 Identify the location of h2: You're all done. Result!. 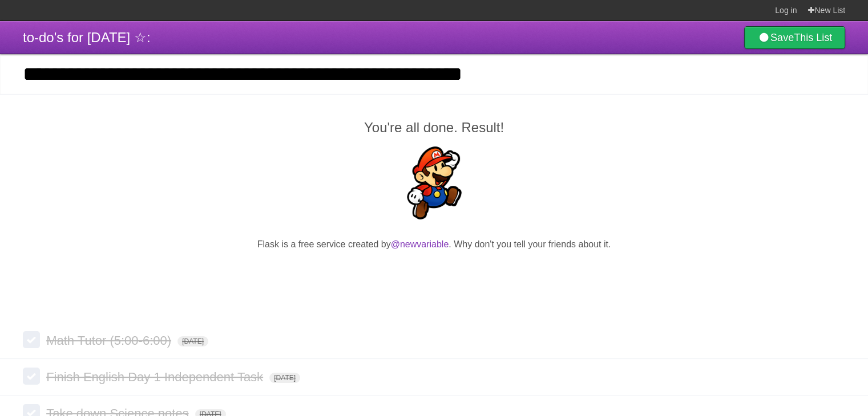
(434, 128).